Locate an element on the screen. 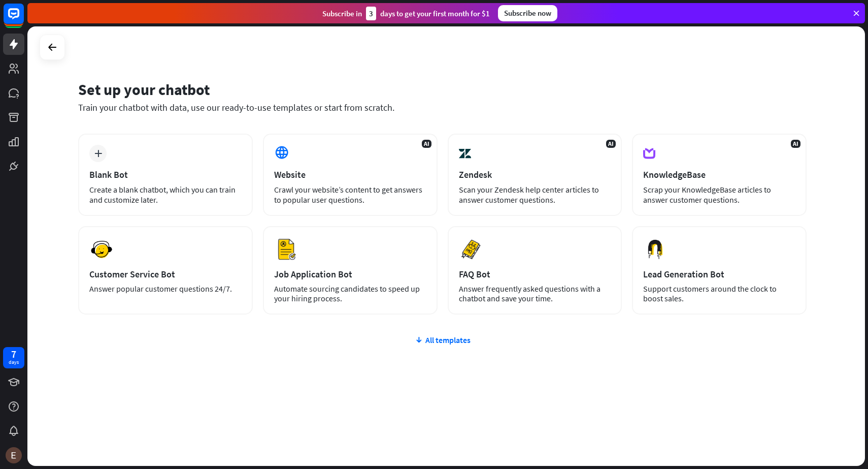 The height and width of the screenshot is (469, 868). div: Answer popular customer questions 24/7. is located at coordinates (166, 289).